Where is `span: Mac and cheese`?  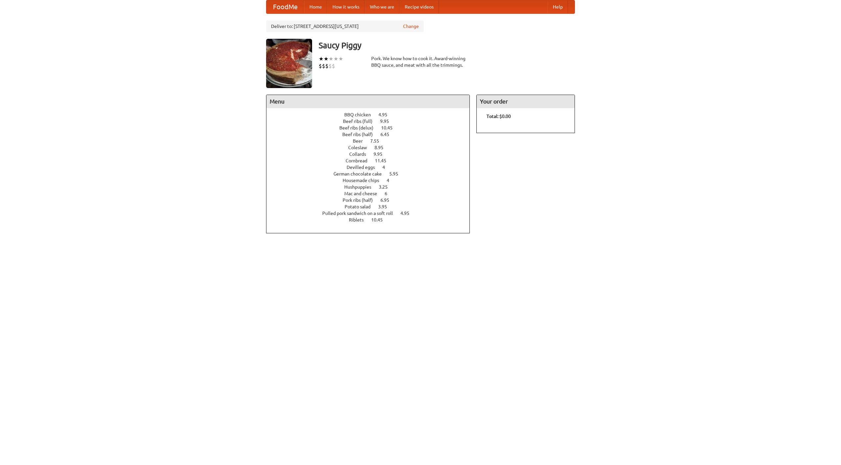
span: Mac and cheese is located at coordinates (364, 193).